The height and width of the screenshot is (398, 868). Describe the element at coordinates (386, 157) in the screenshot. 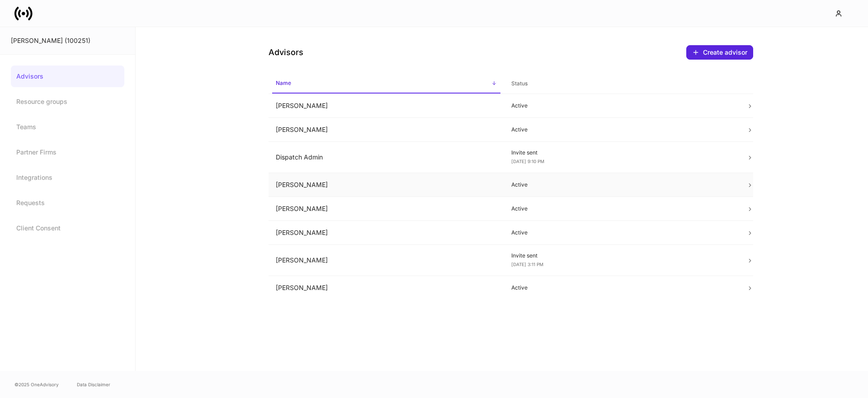

I see `td: Dispatch Admin` at that location.